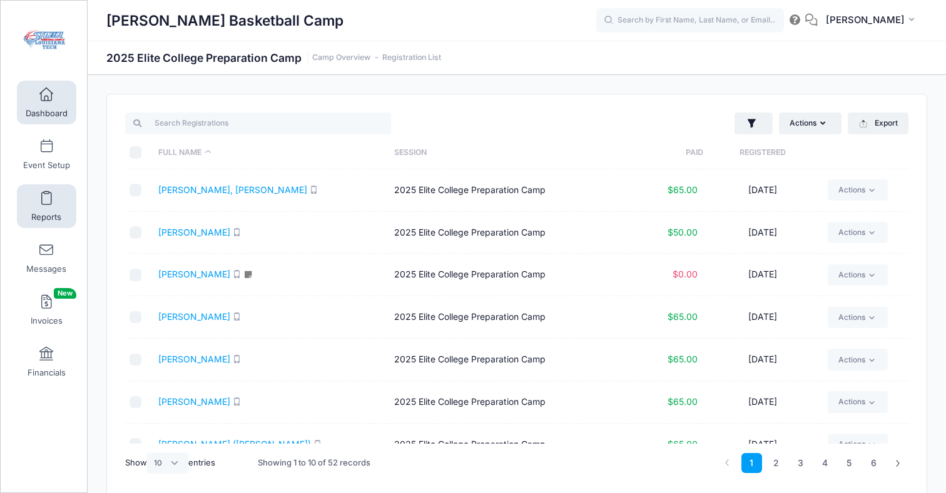  I want to click on a: Reports, so click(46, 206).